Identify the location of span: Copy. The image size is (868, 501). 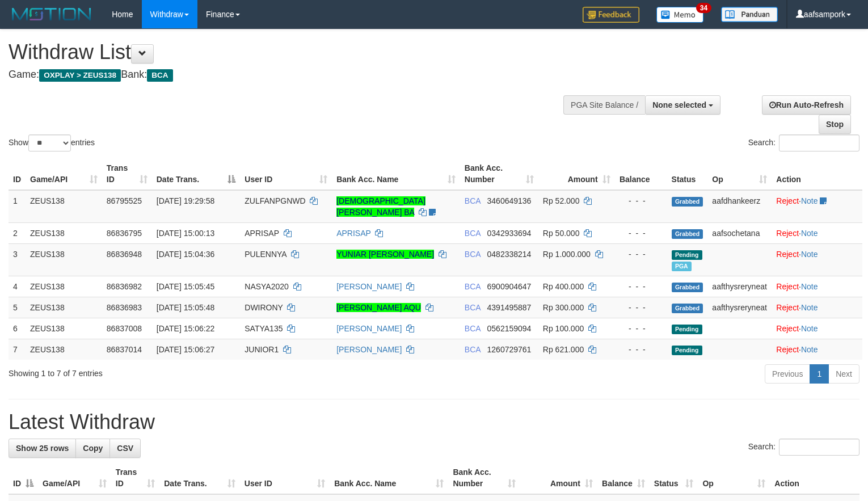
(93, 448).